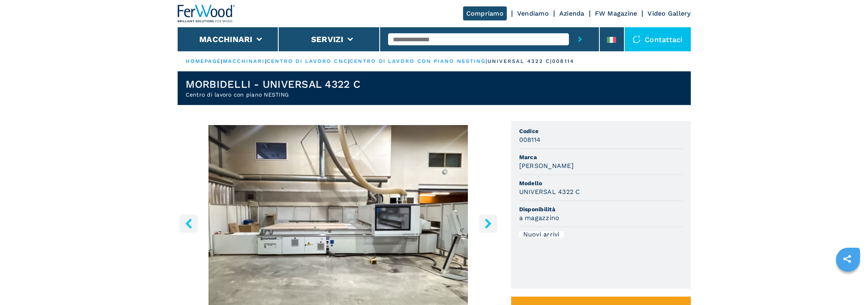 The height and width of the screenshot is (305, 868). I want to click on div: Contattaci, so click(657, 39).